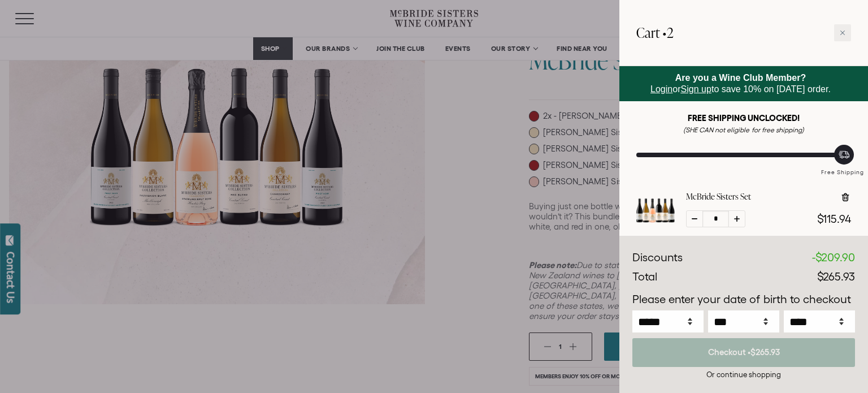 The image size is (868, 393). I want to click on span: 2, so click(670, 32).